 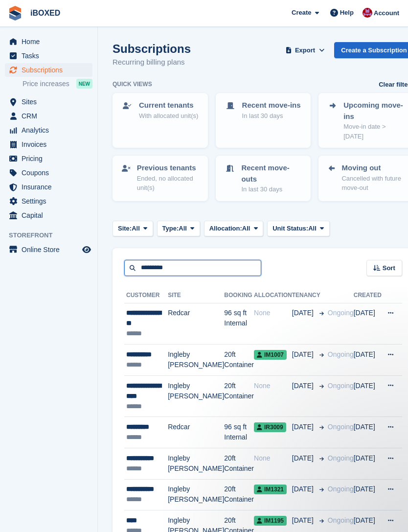 What do you see at coordinates (389, 268) in the screenshot?
I see `span: Sort` at bounding box center [389, 268].